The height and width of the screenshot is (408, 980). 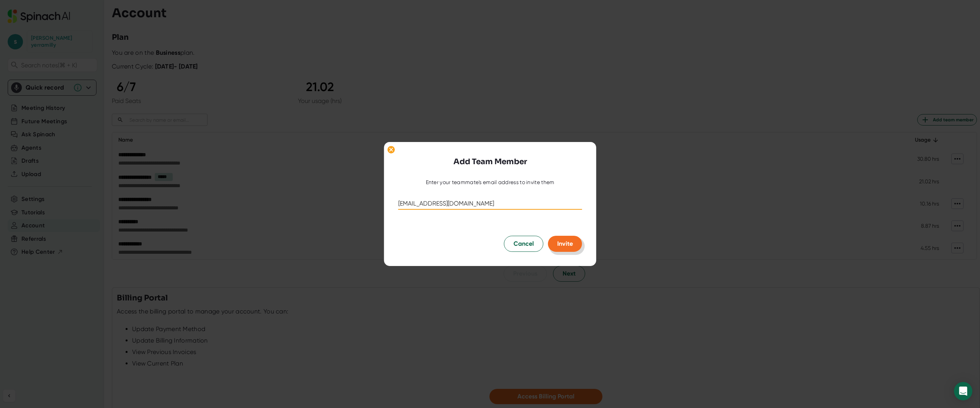 What do you see at coordinates (523, 244) in the screenshot?
I see `button: Cancel` at bounding box center [523, 244].